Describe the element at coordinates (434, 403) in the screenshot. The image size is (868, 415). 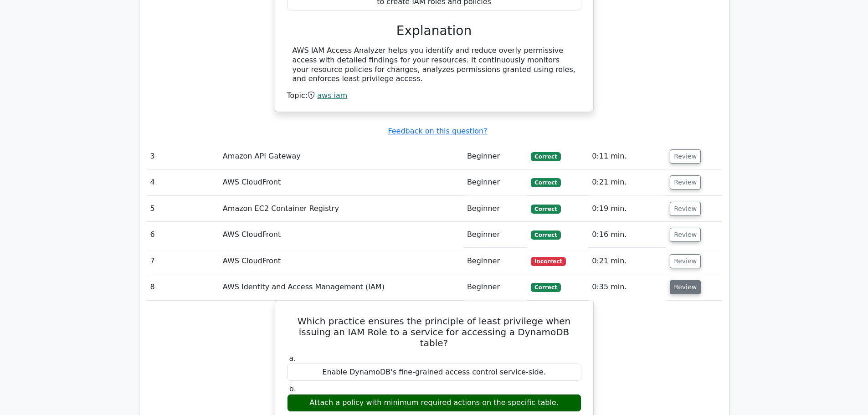
I see `div: Attach a policy with minimum required actions on the specific table.` at that location.